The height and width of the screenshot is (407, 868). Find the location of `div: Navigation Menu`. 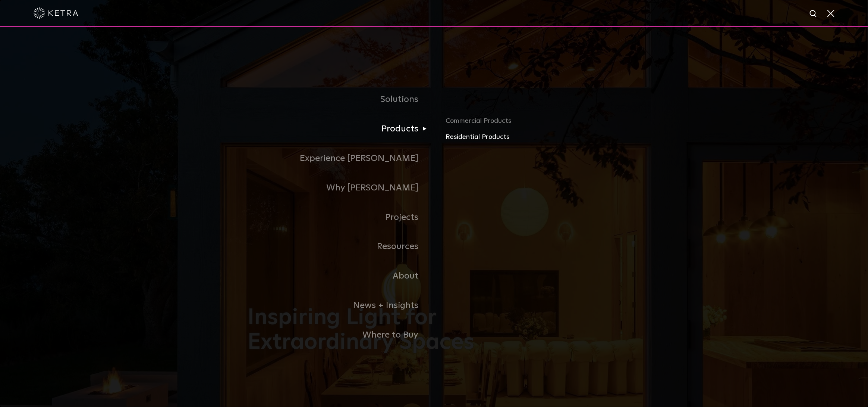

div: Navigation Menu is located at coordinates (434, 217).